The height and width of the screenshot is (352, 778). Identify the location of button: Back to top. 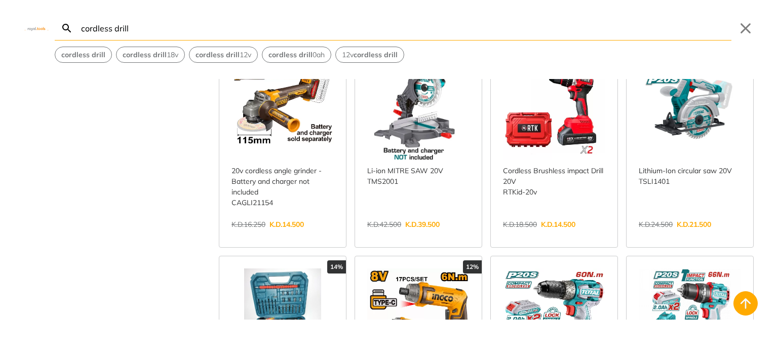
(746, 303).